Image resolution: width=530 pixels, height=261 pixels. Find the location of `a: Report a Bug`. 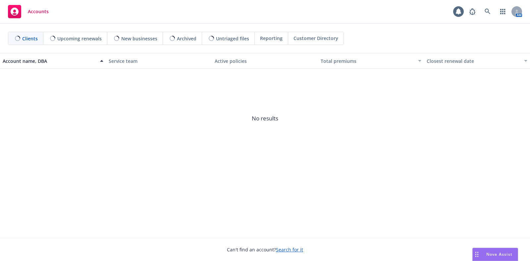

a: Report a Bug is located at coordinates (472, 12).